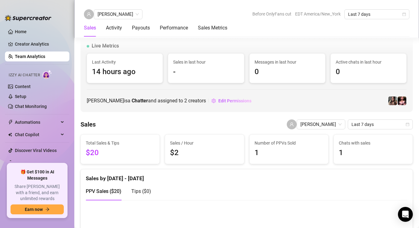  Describe the element at coordinates (103, 191) in the screenshot. I see `span: PPV Sales ( $20 )` at that location.